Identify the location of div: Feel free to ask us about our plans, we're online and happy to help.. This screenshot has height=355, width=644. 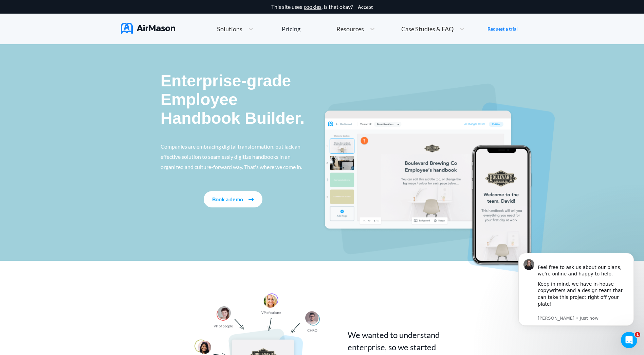
(75, 18).